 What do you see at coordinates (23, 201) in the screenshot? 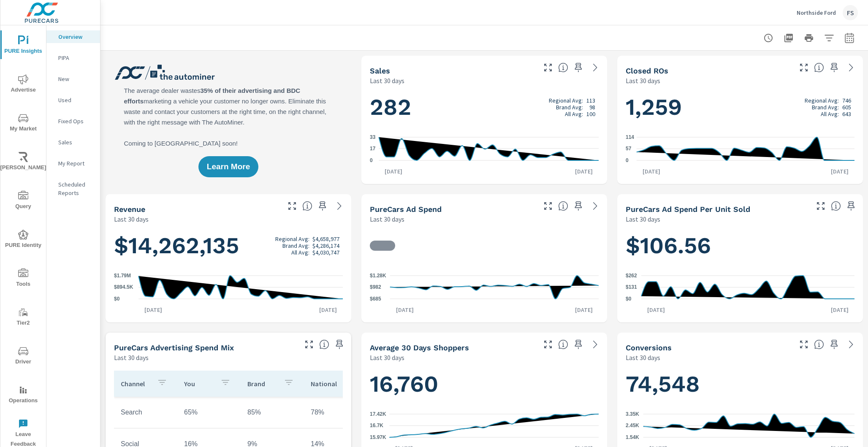
I see `span: Query` at bounding box center [23, 201].